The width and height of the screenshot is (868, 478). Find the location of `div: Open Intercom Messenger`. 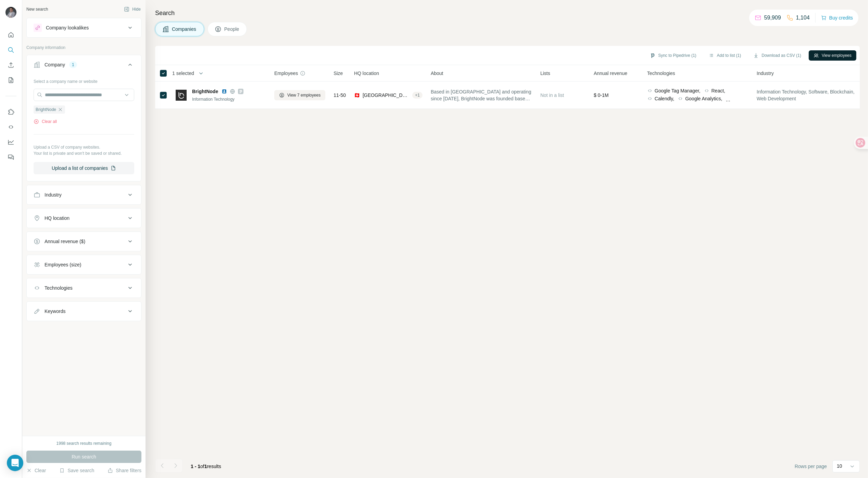

div: Open Intercom Messenger is located at coordinates (15, 463).